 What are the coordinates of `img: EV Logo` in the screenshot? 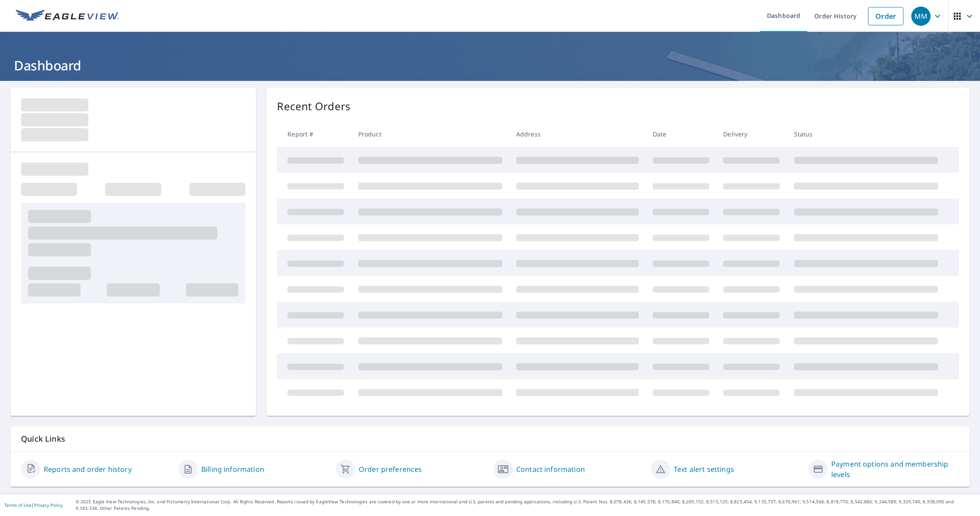 It's located at (68, 16).